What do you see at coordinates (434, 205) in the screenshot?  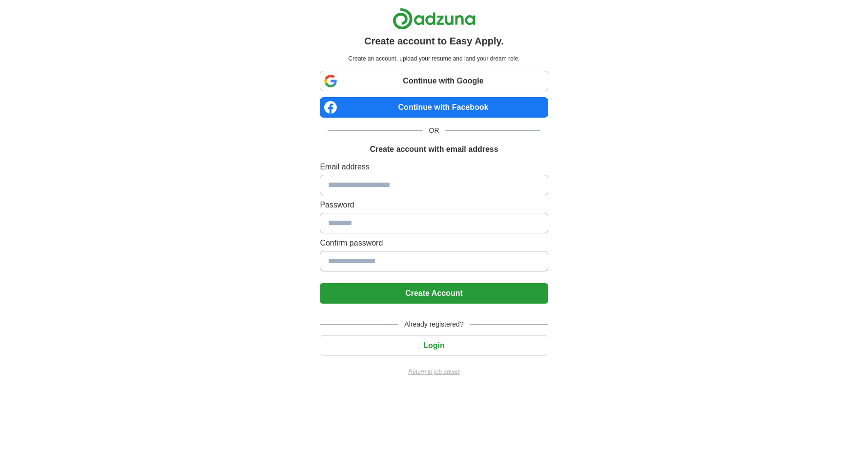 I see `label: Password` at bounding box center [434, 205].